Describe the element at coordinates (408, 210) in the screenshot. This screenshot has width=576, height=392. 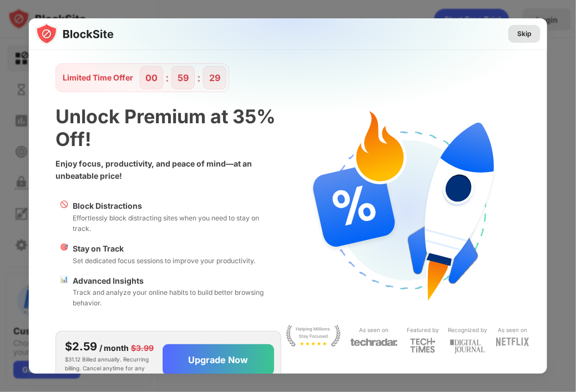
I see `img: specialOfferDiscount.svg` at that location.